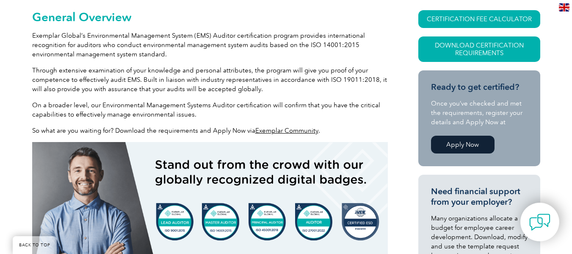 The height and width of the screenshot is (254, 572). What do you see at coordinates (479, 19) in the screenshot?
I see `a: CERTIFICATION FEE CALCULATOR` at bounding box center [479, 19].